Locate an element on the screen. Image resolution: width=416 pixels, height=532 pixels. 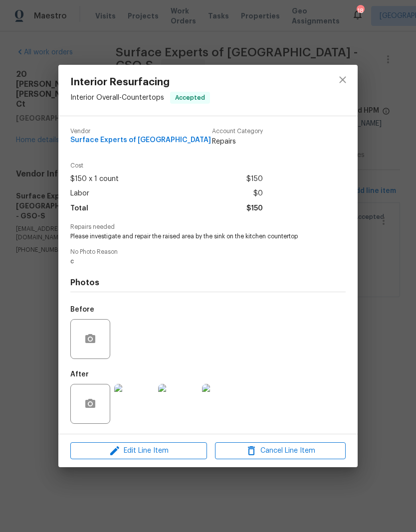
button: close is located at coordinates (343, 80).